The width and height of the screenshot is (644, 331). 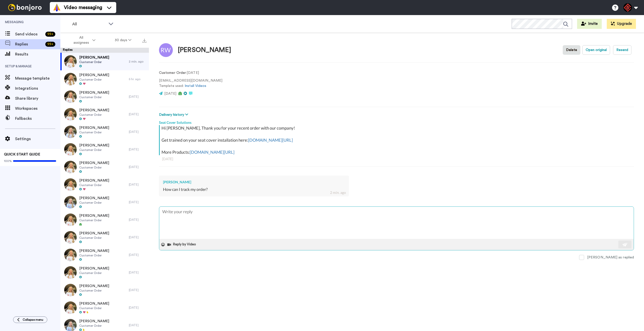 What do you see at coordinates (71, 255) in the screenshot?
I see `img: f0d36fcb-40ce-41f9-bc78-fb01478e433e-thumb.jpg` at bounding box center [71, 255].